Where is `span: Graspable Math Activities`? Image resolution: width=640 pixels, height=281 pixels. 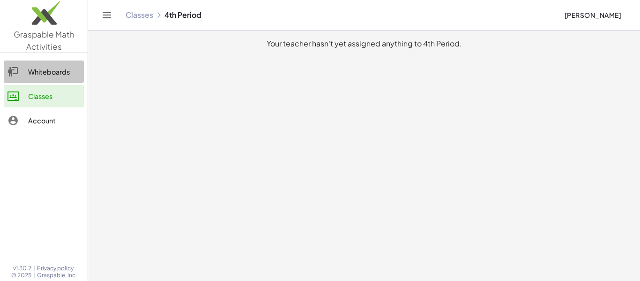
span: Graspable Math Activities is located at coordinates (44, 40).